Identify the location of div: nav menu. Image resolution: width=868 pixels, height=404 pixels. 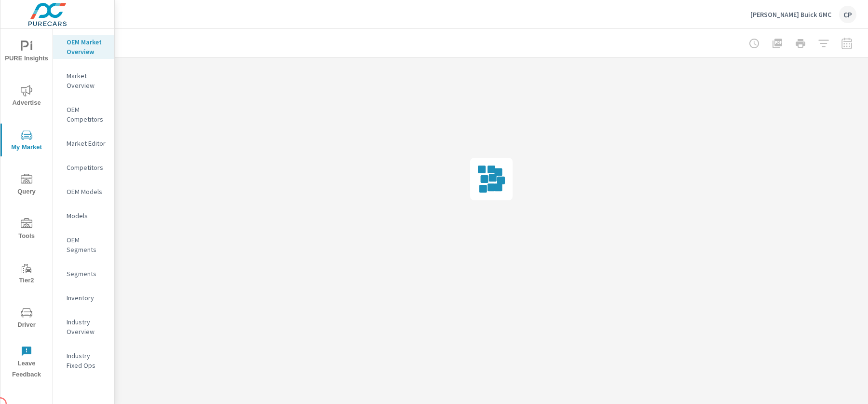
(26, 206).